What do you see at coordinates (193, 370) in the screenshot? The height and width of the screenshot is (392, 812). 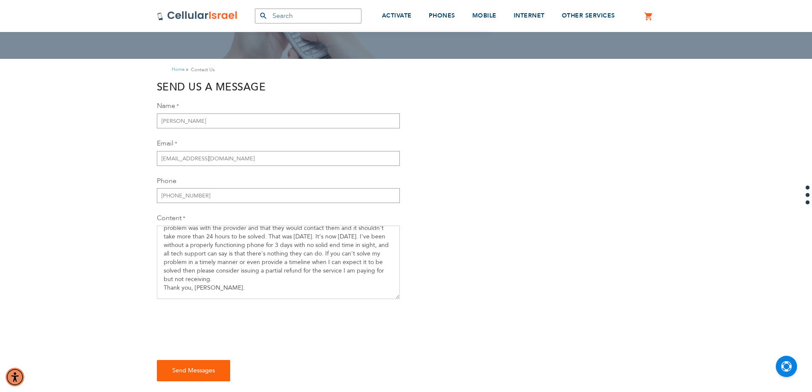 I see `span: Send Messages` at bounding box center [193, 370].